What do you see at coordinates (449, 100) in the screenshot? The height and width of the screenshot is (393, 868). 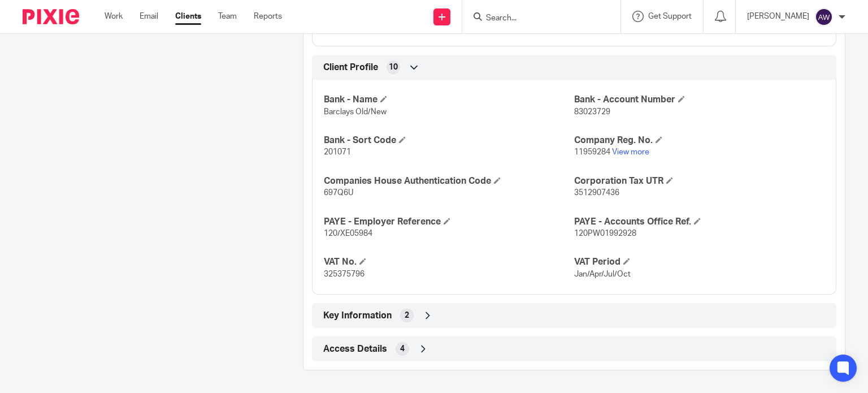 I see `h4: Bank - Name` at bounding box center [449, 100].